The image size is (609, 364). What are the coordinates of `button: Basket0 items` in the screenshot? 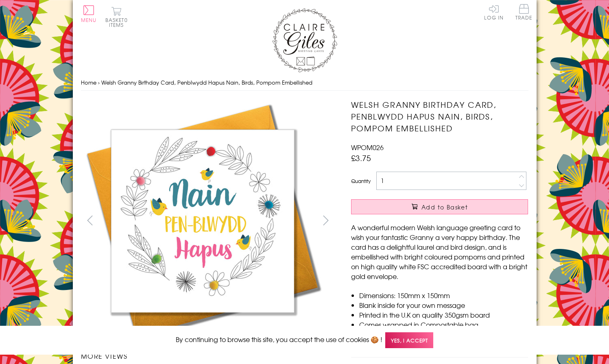 It's located at (116, 17).